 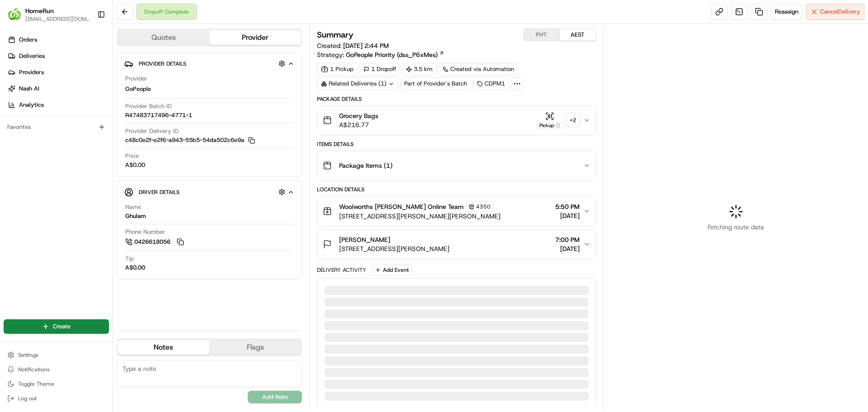 What do you see at coordinates (135, 165) in the screenshot?
I see `span: A$0.00` at bounding box center [135, 165].